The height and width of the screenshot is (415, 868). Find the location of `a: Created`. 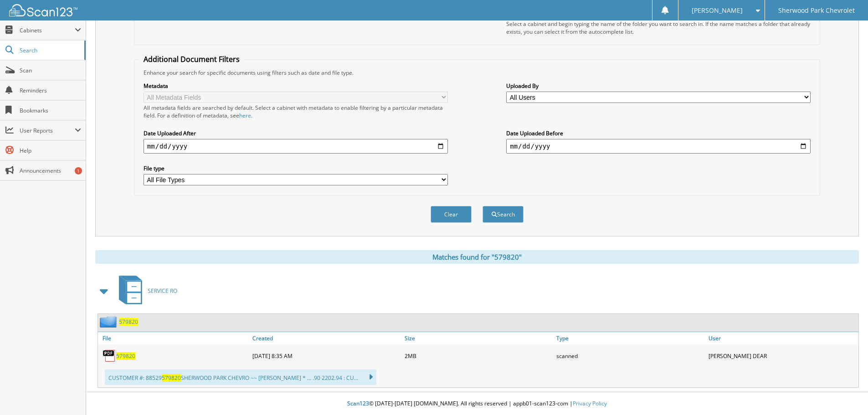

a: Created is located at coordinates (326, 339).